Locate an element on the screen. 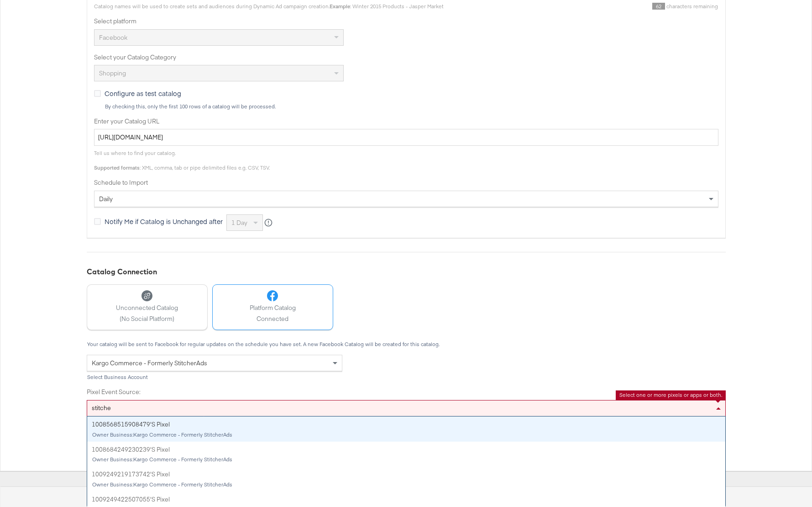 The image size is (812, 507). span: Kargo Commerce - Formerly StitcherAds is located at coordinates (149, 363).